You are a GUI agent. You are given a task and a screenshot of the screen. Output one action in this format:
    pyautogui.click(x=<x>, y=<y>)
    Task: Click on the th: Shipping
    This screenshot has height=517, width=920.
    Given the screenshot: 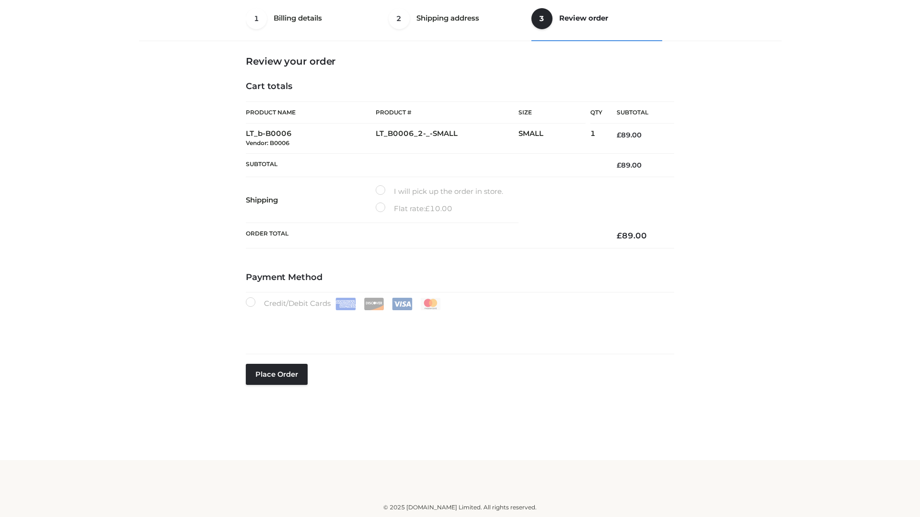 What is the action you would take?
    pyautogui.click(x=310, y=200)
    